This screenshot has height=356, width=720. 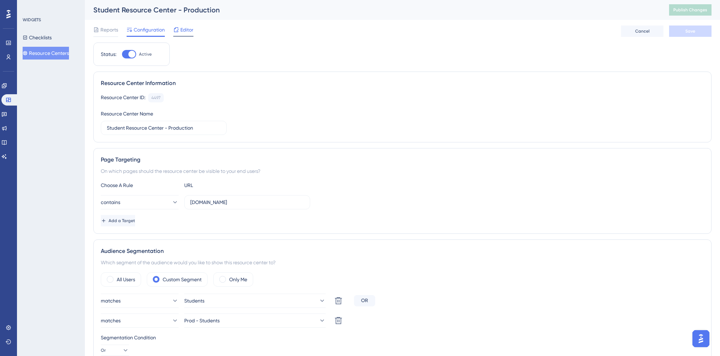 What do you see at coordinates (247, 202) in the screenshot?
I see `input: yourwebsite.com/path` at bounding box center [247, 202].